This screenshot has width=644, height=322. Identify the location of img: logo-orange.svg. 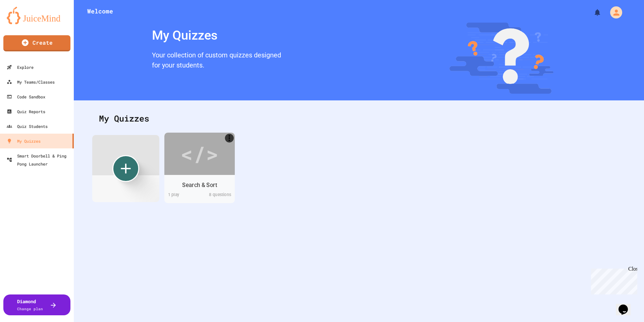
(37, 16).